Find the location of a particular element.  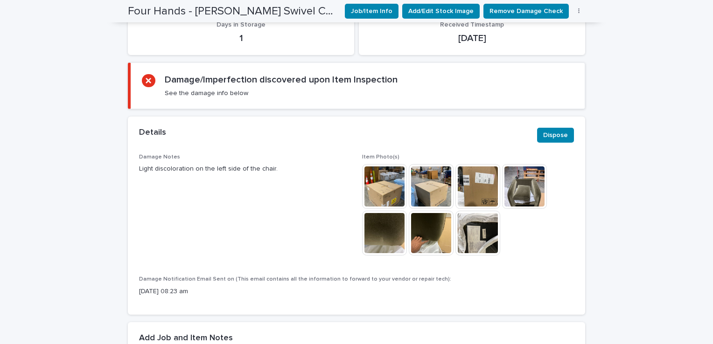

h2: Add Job and Item Notes is located at coordinates (186, 339).